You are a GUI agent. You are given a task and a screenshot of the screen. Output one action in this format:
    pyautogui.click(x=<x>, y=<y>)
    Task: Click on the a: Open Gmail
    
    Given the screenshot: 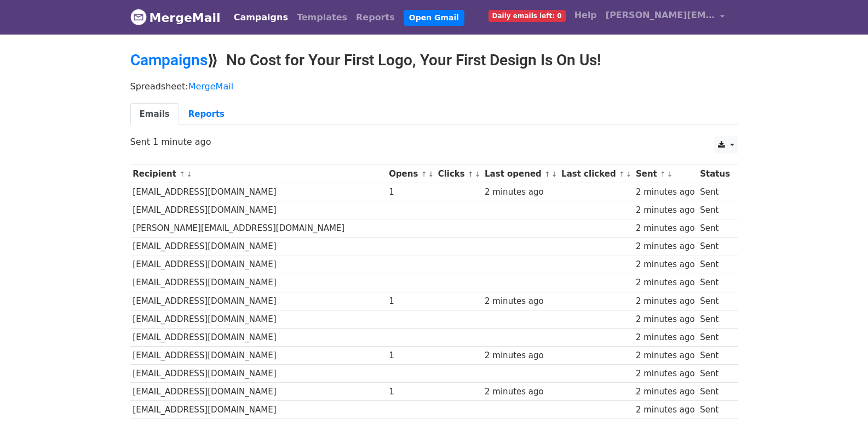 What is the action you would take?
    pyautogui.click(x=434, y=18)
    